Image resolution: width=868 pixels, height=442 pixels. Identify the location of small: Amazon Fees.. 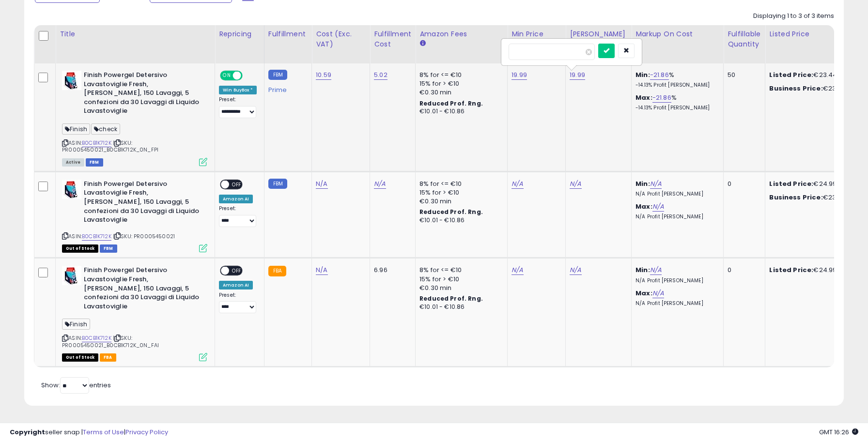
(422, 43).